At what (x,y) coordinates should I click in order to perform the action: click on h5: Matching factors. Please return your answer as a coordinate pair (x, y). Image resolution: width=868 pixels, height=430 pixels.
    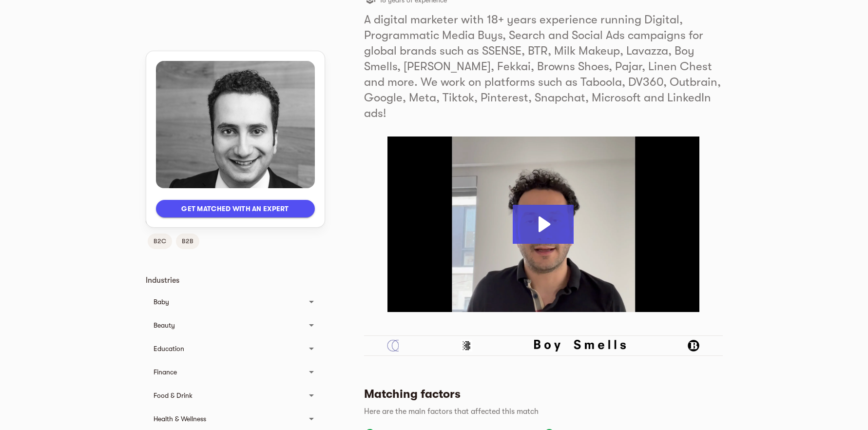
    Looking at the image, I should click on (540, 394).